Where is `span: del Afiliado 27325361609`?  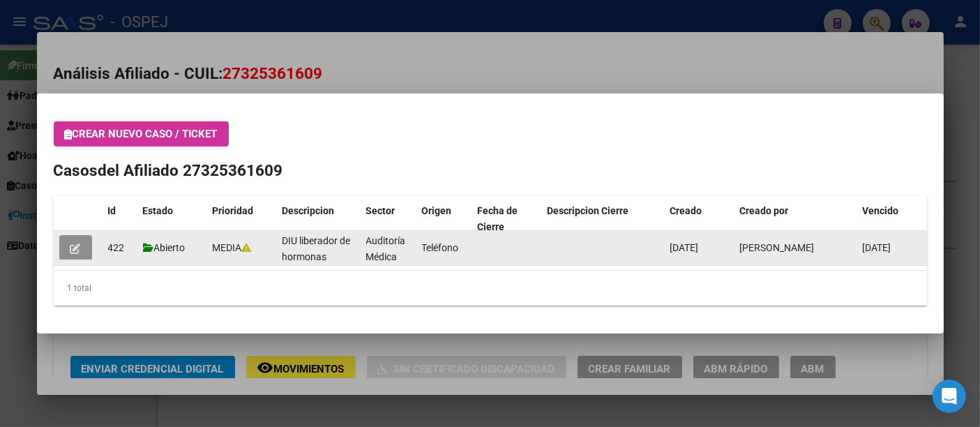
span: del Afiliado 27325361609 is located at coordinates (191, 170).